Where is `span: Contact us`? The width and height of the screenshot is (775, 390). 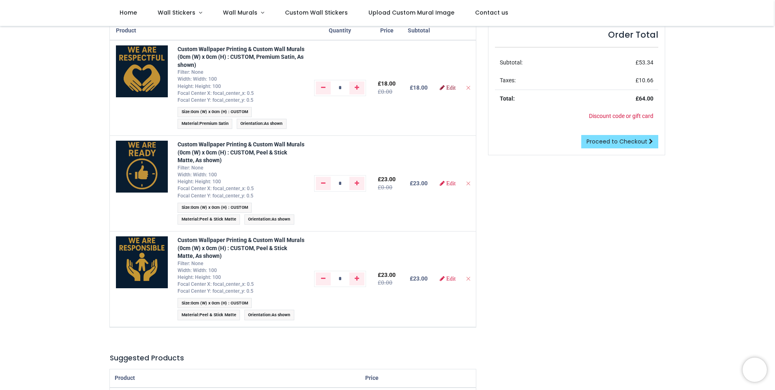 span: Contact us is located at coordinates (491, 13).